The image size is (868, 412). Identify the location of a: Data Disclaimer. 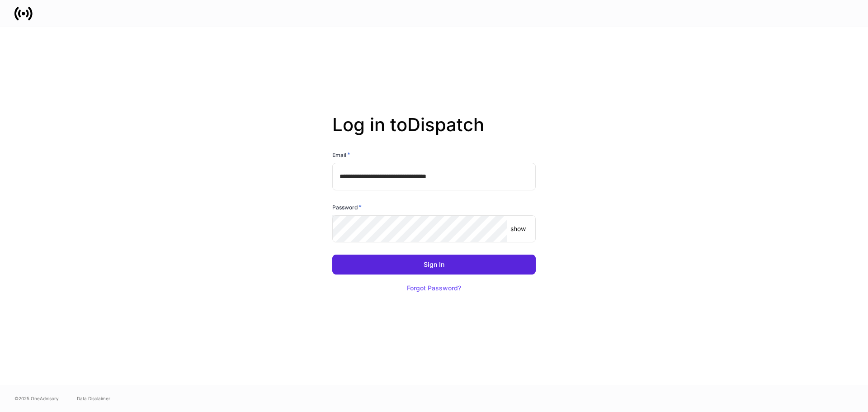
(94, 399).